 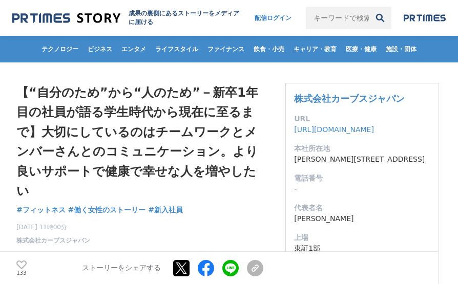 What do you see at coordinates (66, 18) in the screenshot?
I see `img: 成果の裏側にあるストーリーをメディアに届ける` at bounding box center [66, 18].